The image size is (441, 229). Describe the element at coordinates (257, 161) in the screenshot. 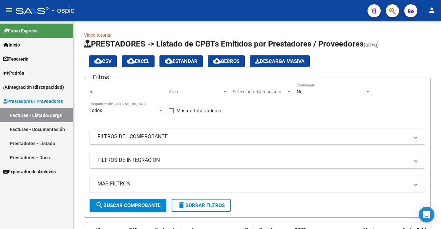

I see `mat-expansion-panel-header: FILTROS DE INTEGRACION` at that location.